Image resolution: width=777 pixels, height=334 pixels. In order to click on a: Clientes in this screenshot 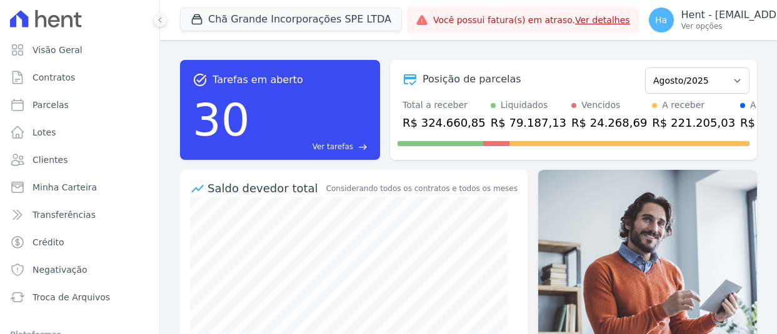, I will do `click(79, 160)`.